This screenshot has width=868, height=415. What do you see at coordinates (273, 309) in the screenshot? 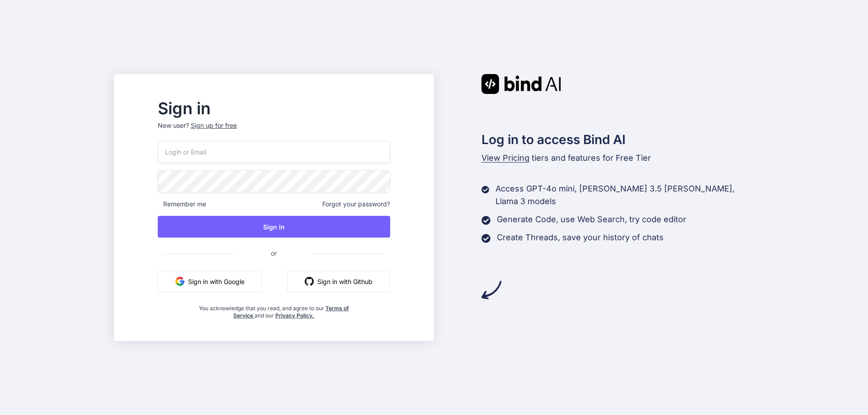
I see `div: You acknowledge that you read, and agree to our and our` at bounding box center [273, 309].